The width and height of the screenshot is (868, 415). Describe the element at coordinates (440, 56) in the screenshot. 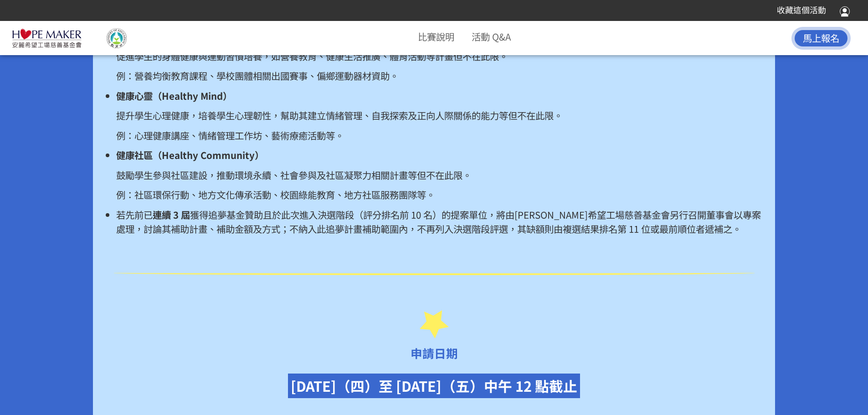

I see `p: 促進學生的身體健康與運動習慣培養，如營養教育、健康生活推廣、體育活動等計畫但不在此限。` at that location.